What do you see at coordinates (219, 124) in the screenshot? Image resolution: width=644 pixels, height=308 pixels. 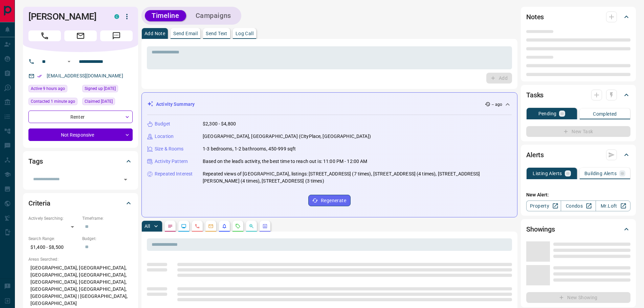 I see `p: $2,300 - $4,800` at bounding box center [219, 124].